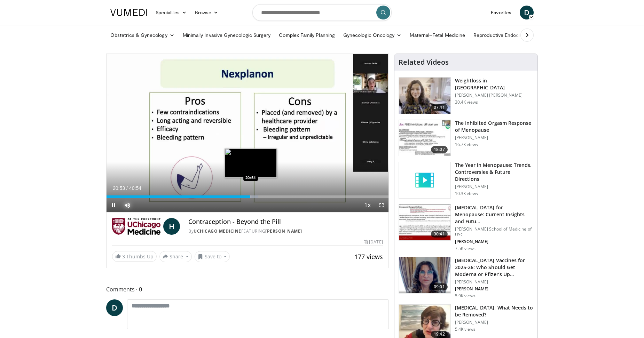  Describe the element at coordinates (250, 163) in the screenshot. I see `img: image.jpeg` at that location.